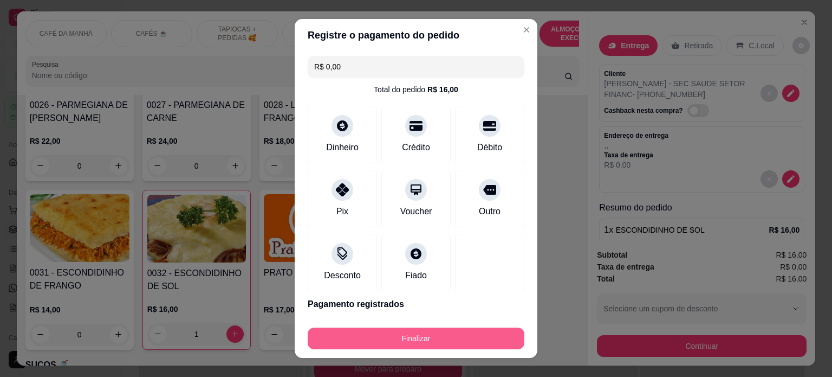 The image size is (832, 377). What do you see at coordinates (416, 147) in the screenshot?
I see `div: Crédito` at bounding box center [416, 147].